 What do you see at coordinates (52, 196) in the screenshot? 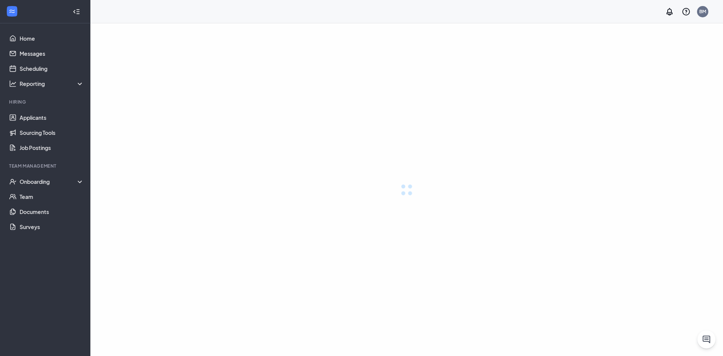
I see `a: Team` at bounding box center [52, 196].